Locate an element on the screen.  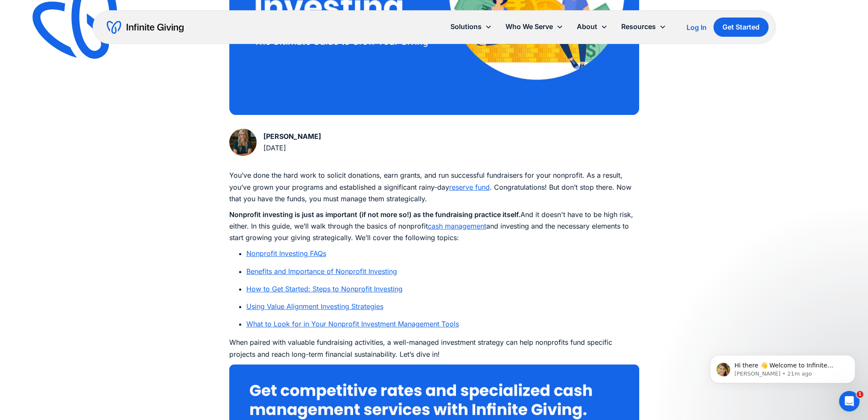
a: Get Started is located at coordinates (741, 27).